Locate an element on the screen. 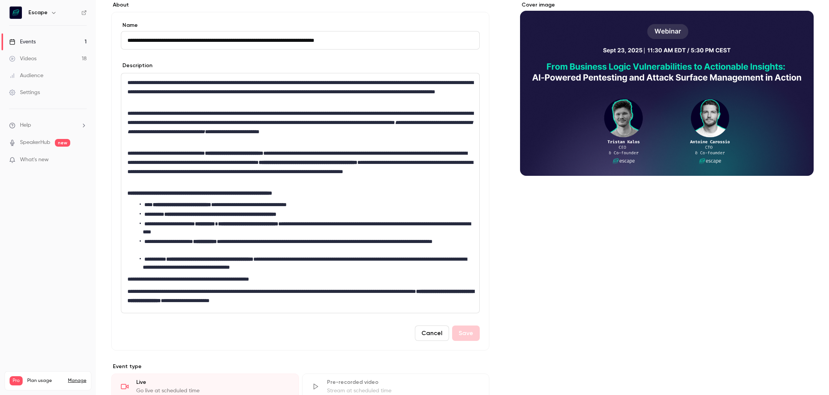 The width and height of the screenshot is (829, 395). button: Cancel is located at coordinates (432, 333).